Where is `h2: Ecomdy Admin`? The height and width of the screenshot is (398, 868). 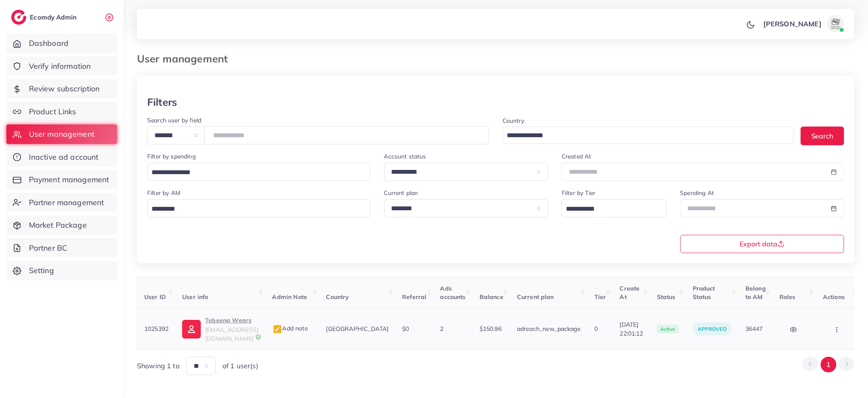
h2: Ecomdy Admin is located at coordinates (54, 17).